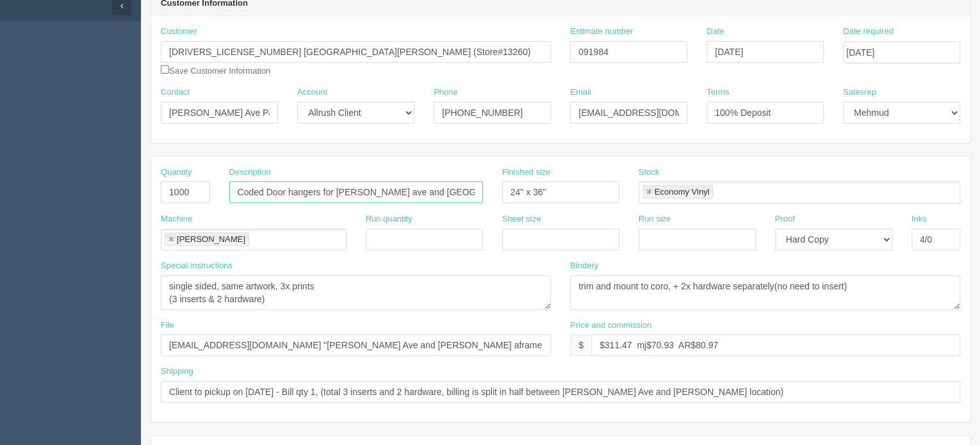 The width and height of the screenshot is (980, 445). Describe the element at coordinates (581, 93) in the screenshot. I see `label: Email` at that location.